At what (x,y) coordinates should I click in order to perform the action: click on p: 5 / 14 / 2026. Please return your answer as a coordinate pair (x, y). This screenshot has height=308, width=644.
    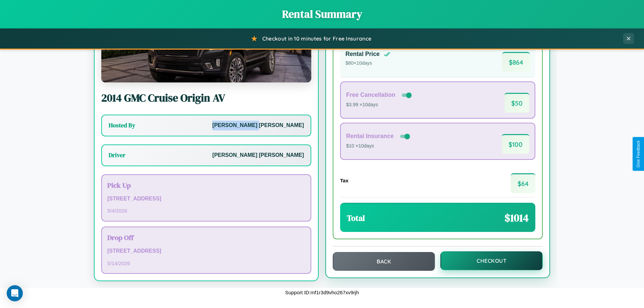
    Looking at the image, I should click on (206, 263).